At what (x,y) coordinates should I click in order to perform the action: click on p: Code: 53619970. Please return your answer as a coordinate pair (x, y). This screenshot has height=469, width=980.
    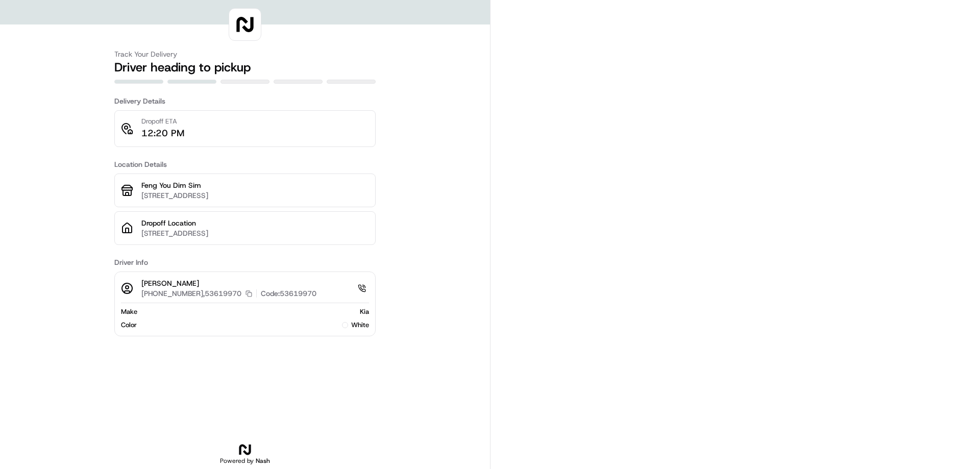
    Looking at the image, I should click on (288, 294).